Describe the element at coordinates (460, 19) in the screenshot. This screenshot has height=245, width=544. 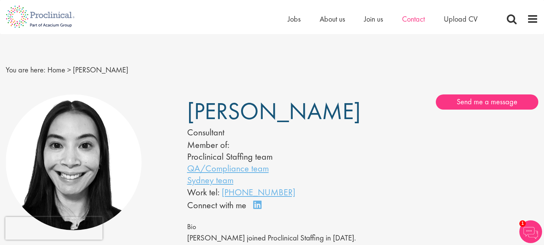
I see `span: Upload CV` at that location.